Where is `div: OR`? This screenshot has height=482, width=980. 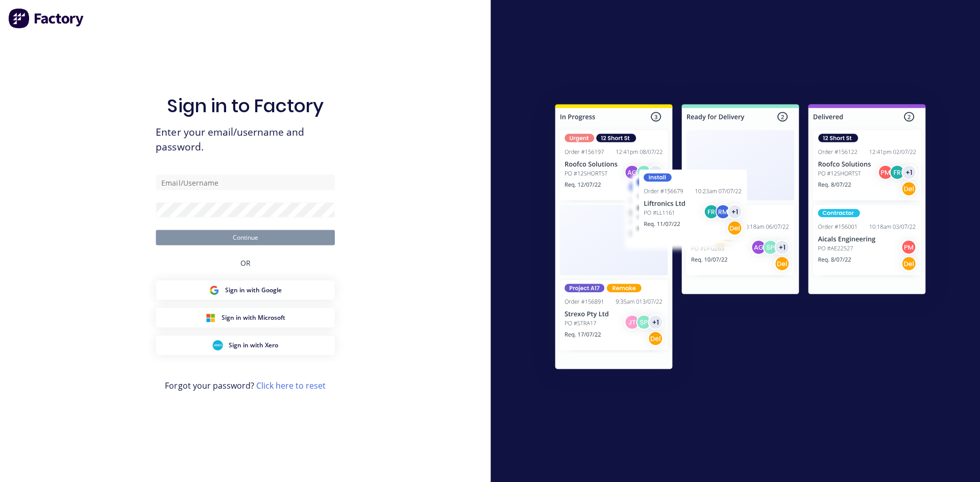
div: OR is located at coordinates (245, 262).